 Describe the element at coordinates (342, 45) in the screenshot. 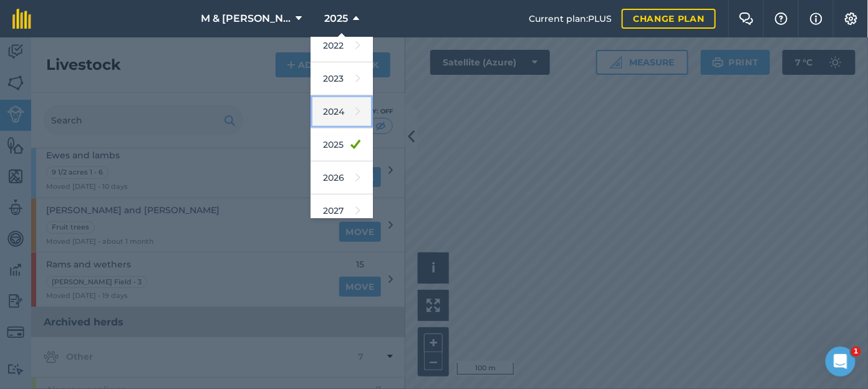

I see `a: 2022` at that location.